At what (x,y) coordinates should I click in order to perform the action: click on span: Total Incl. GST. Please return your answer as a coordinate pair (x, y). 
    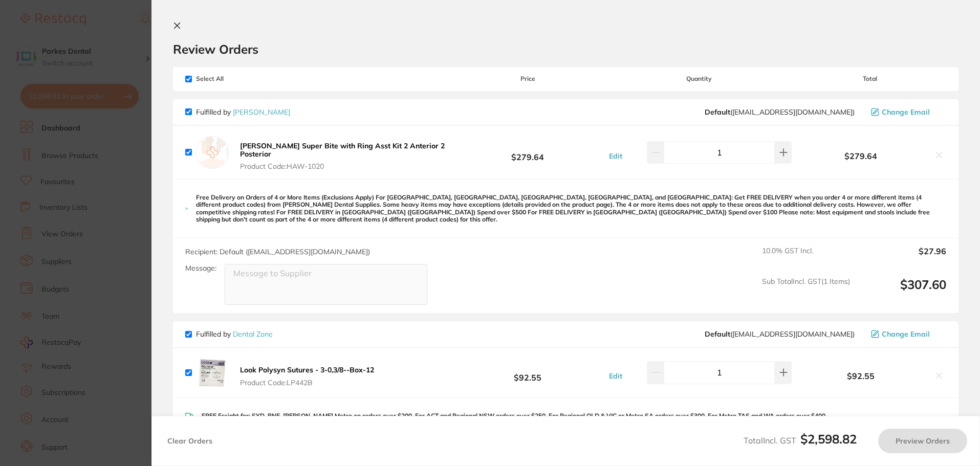
    Looking at the image, I should click on (800, 441).